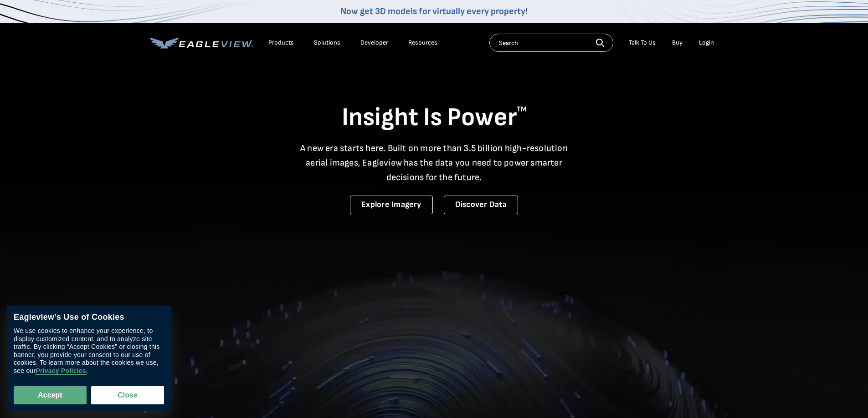 Image resolution: width=868 pixels, height=418 pixels. Describe the element at coordinates (128, 396) in the screenshot. I see `button: Close` at that location.